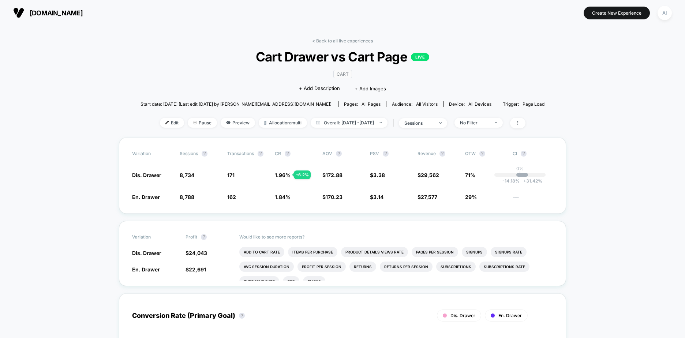 The image size is (685, 338). What do you see at coordinates (240, 153) in the screenshot?
I see `span: Transactions` at bounding box center [240, 153].